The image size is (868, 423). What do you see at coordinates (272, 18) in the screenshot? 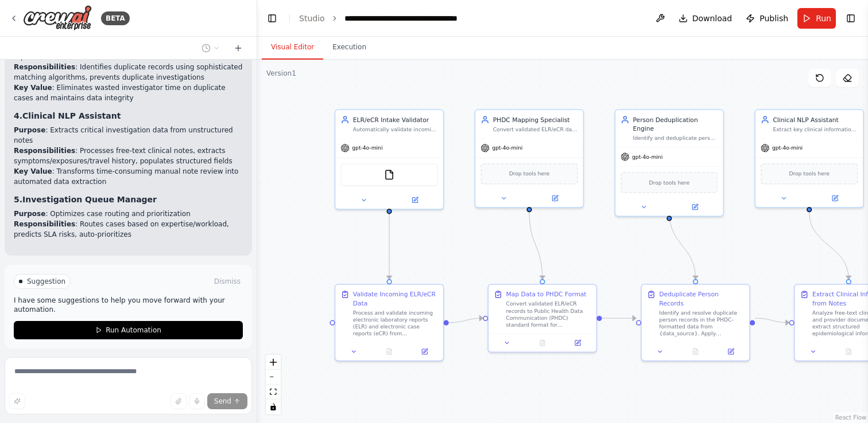
I see `button: Hide left sidebar` at bounding box center [272, 18].